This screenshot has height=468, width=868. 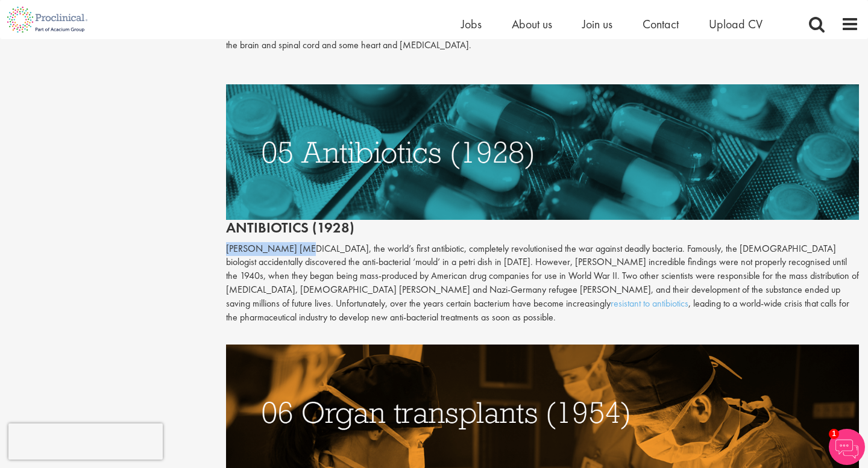 What do you see at coordinates (649, 303) in the screenshot?
I see `a: resistant to antibiotics` at bounding box center [649, 303].